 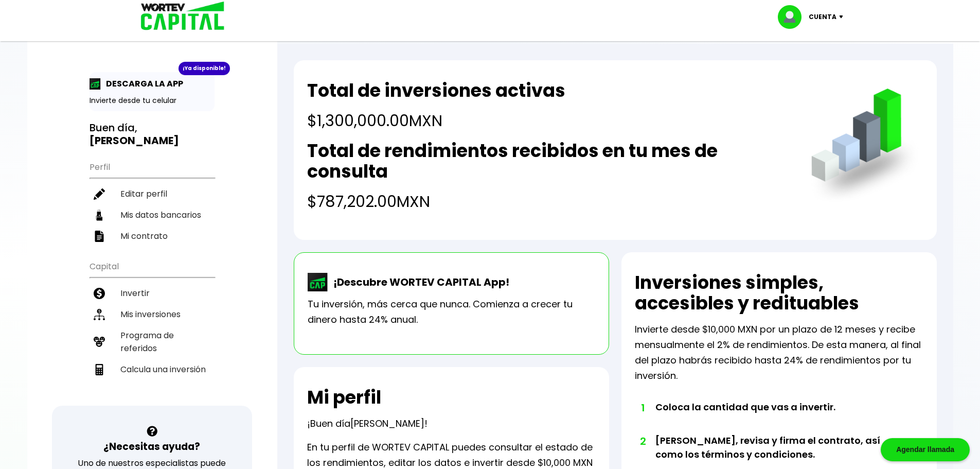 I want to click on h3: Buen día,, so click(x=152, y=134).